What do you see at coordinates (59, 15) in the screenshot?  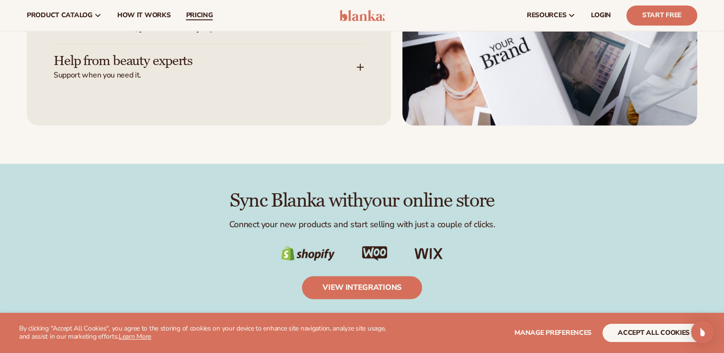 I see `span: product catalog` at bounding box center [59, 15].